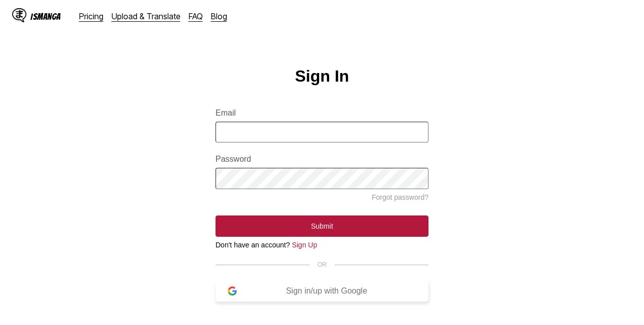  I want to click on div: IsManga, so click(46, 16).